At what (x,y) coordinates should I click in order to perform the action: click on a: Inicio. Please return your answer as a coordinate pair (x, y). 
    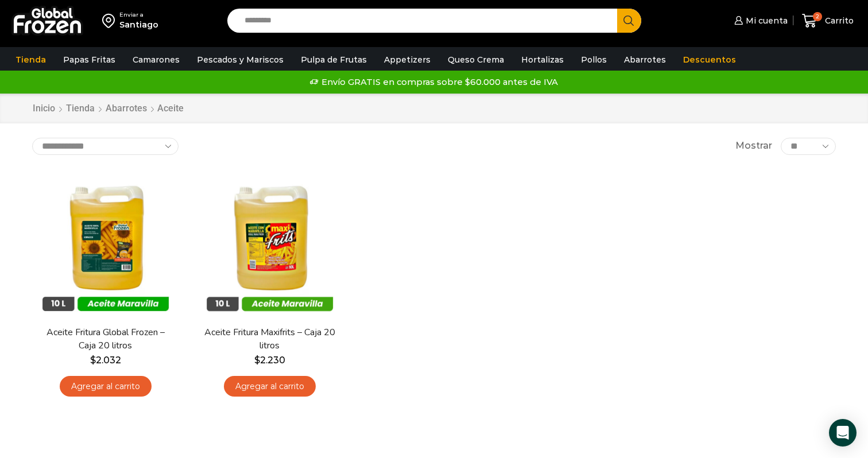
    Looking at the image, I should click on (43, 109).